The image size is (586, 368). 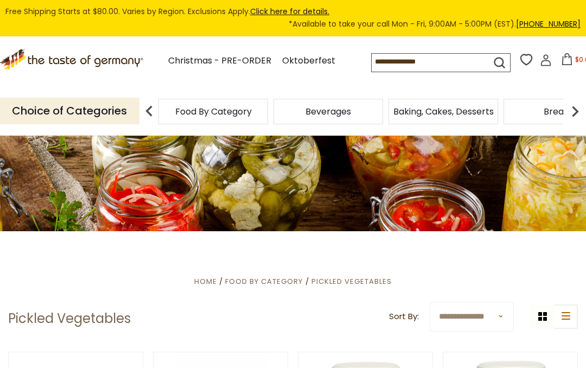 I want to click on span: Pickled Vegetables, so click(x=352, y=281).